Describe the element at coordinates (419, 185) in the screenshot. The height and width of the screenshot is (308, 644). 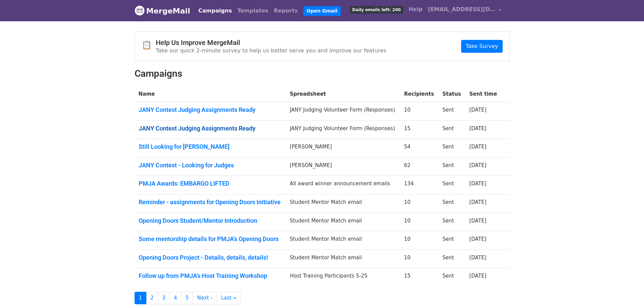
I see `td: 134` at that location.